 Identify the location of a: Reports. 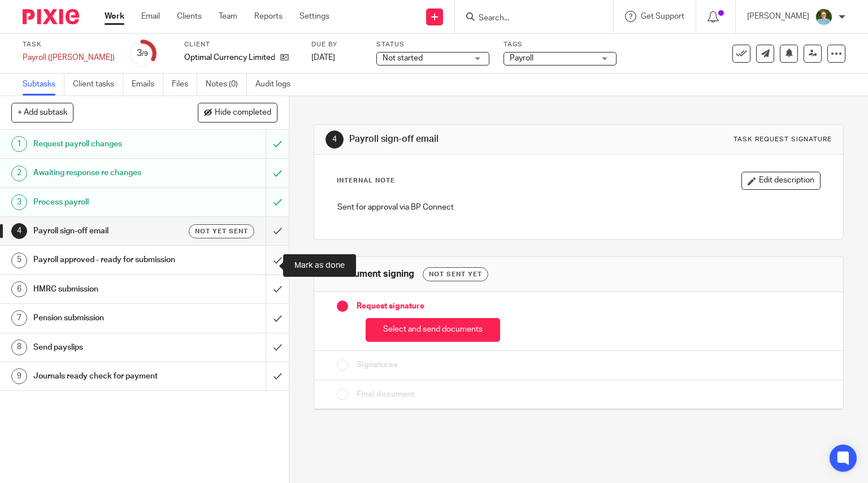
(268, 17).